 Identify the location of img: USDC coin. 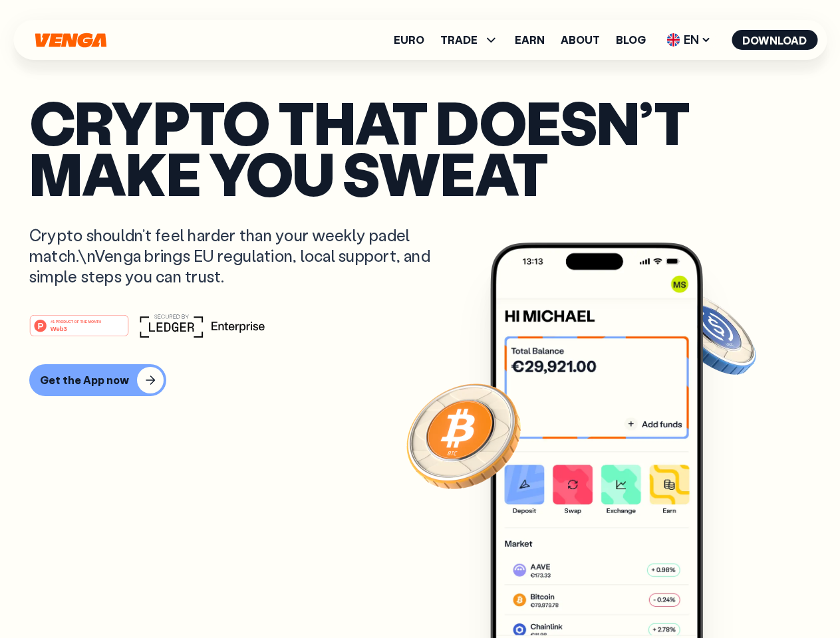
(711, 334).